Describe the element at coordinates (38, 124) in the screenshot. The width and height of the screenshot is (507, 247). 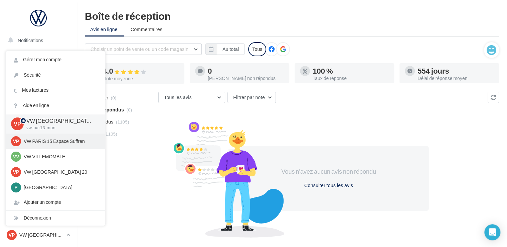
I see `a: Contacts` at that location.